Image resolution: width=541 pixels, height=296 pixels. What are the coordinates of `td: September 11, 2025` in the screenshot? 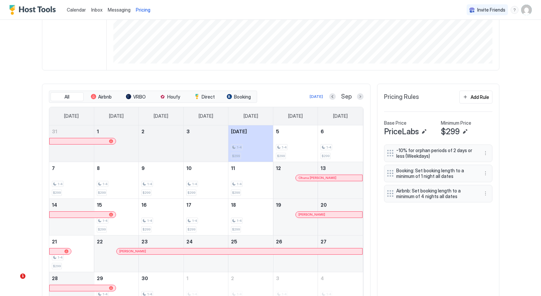 It's located at (251, 180).